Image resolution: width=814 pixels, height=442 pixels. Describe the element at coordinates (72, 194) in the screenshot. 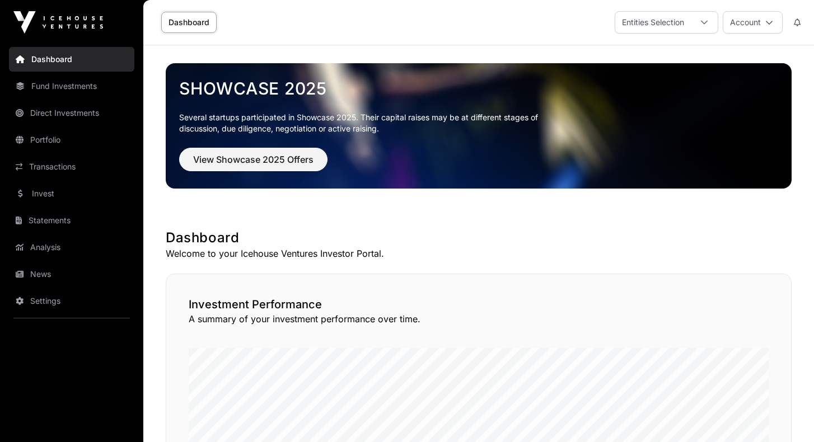

I see `a: Invest` at that location.